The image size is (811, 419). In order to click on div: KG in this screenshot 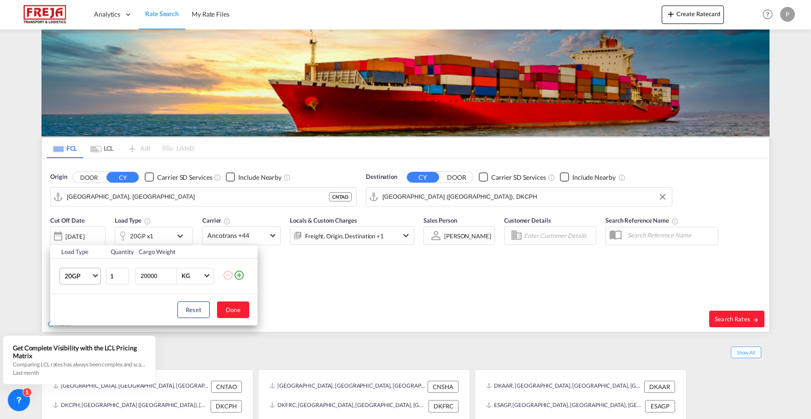, I will do `click(186, 275)`.